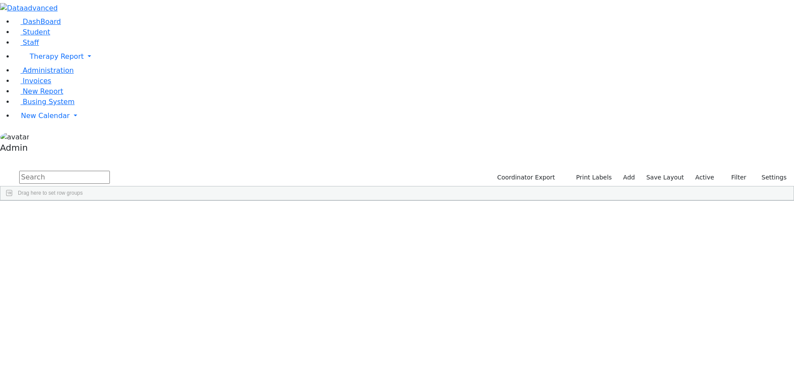  Describe the element at coordinates (38, 91) in the screenshot. I see `a: New Report` at that location.